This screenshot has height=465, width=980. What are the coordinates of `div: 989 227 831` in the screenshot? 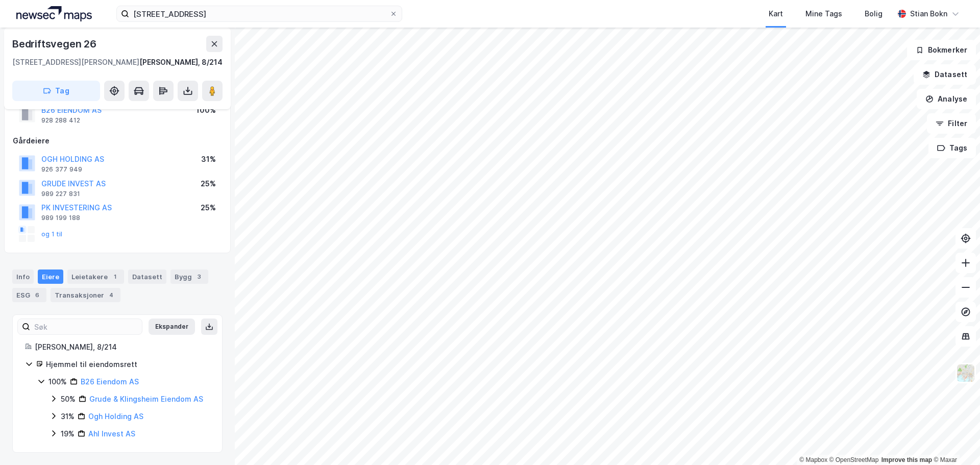 It's located at (61, 194).